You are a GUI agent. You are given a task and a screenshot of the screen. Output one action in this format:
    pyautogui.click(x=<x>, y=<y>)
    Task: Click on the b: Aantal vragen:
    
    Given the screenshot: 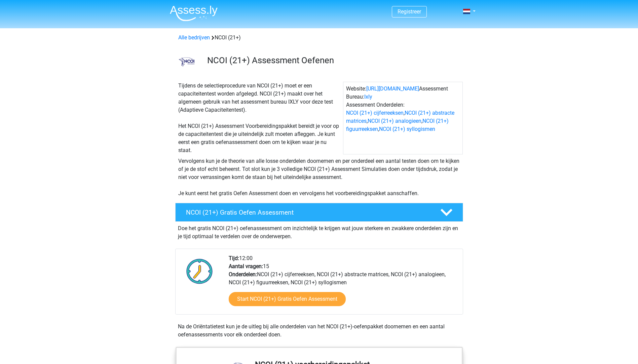 What is the action you would take?
    pyautogui.click(x=246, y=266)
    